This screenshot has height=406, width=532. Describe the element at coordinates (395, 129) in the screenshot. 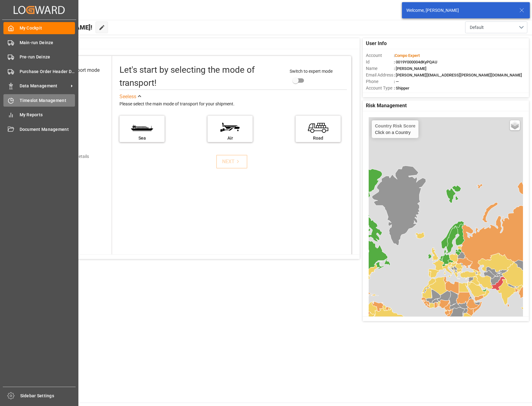

I see `div: Click on a Country` at that location.